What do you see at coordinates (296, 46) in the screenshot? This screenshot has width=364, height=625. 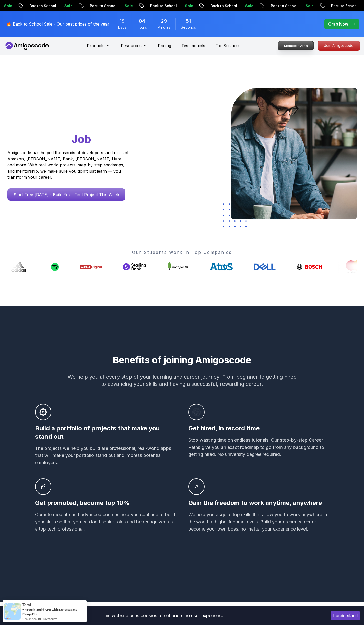 I see `a: Members Area` at bounding box center [296, 46].